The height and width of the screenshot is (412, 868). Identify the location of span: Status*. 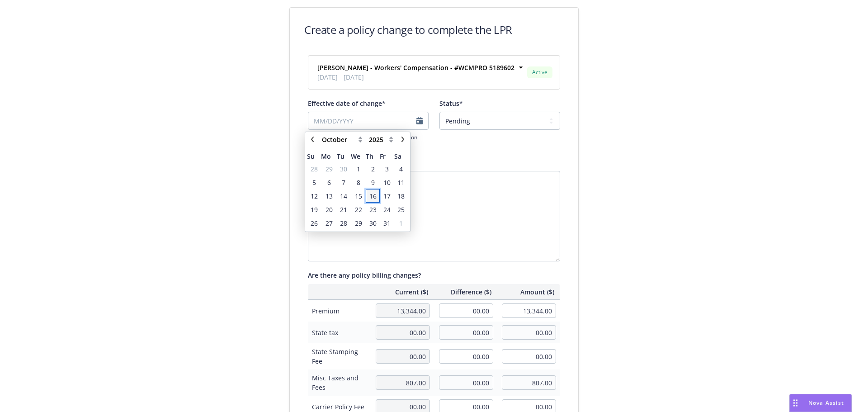
(452, 103).